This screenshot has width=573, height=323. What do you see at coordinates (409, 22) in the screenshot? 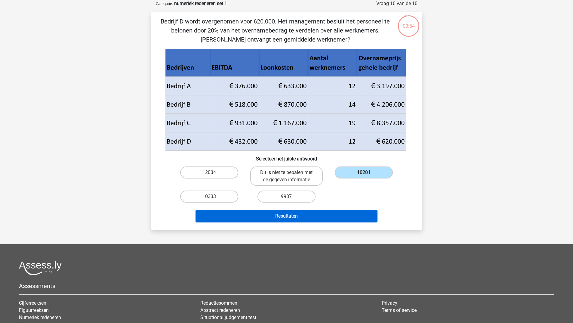
I see `div: 00:54` at bounding box center [409, 22].